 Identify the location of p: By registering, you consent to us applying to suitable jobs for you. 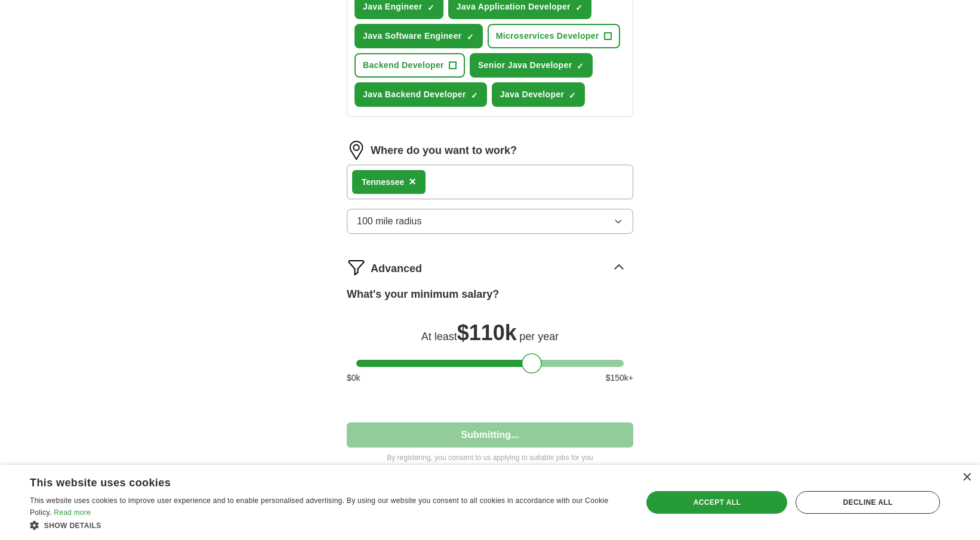
(490, 458).